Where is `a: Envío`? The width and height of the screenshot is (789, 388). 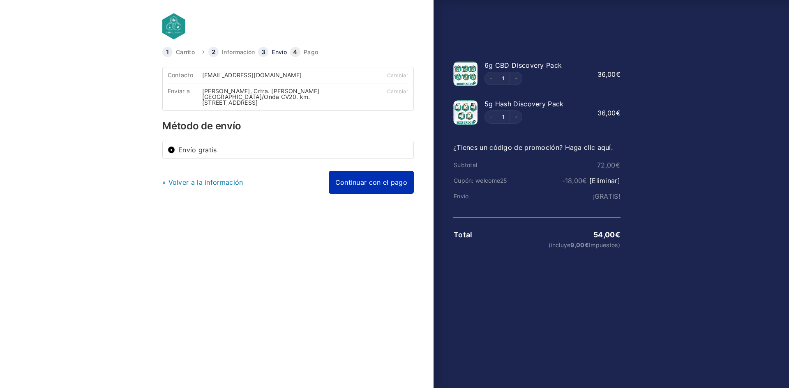 a: Envío is located at coordinates (279, 52).